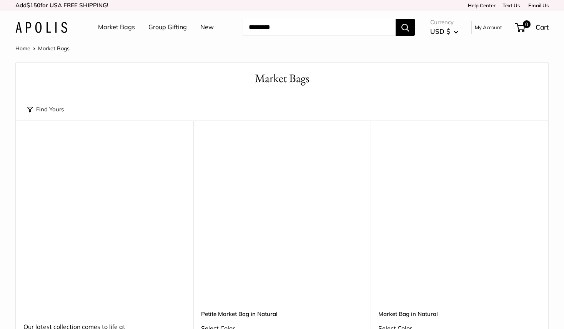 The height and width of the screenshot is (329, 564). What do you see at coordinates (207, 27) in the screenshot?
I see `a: New` at bounding box center [207, 27].